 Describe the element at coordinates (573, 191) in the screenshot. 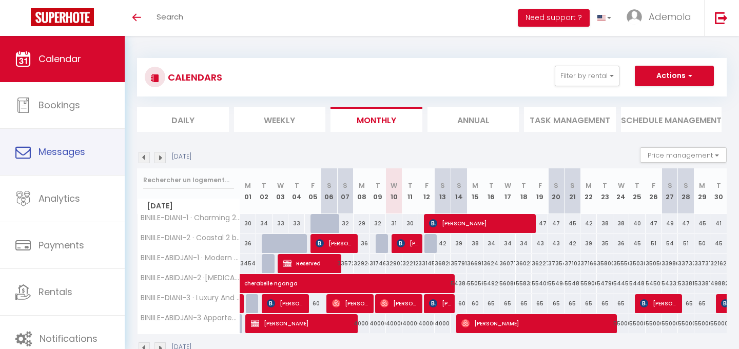

I see `th: 21` at that location.